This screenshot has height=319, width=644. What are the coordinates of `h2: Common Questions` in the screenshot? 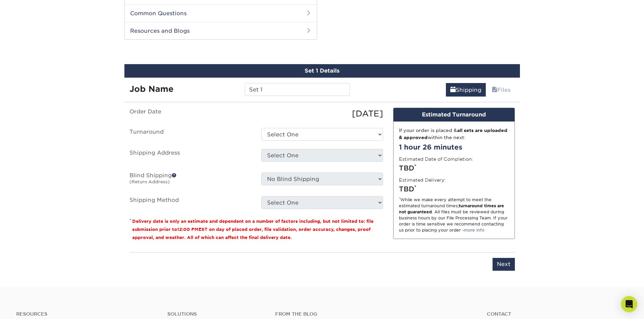 It's located at (220, 13).